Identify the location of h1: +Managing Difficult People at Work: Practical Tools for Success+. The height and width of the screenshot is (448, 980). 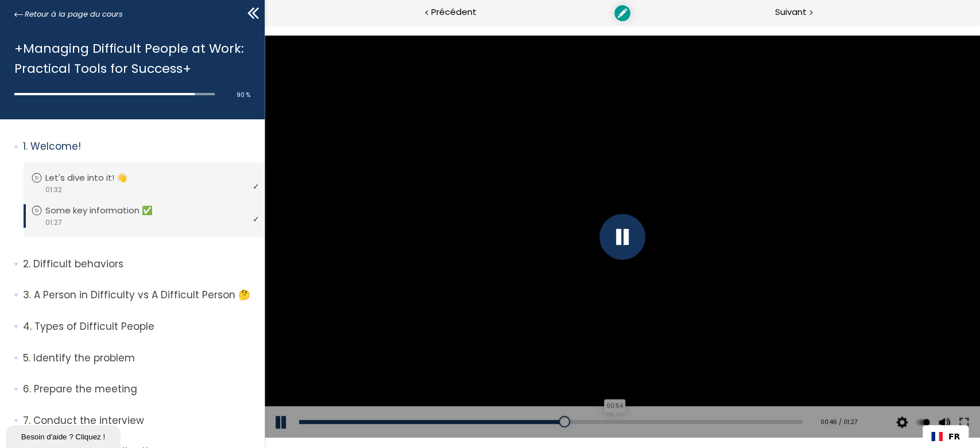
(129, 59).